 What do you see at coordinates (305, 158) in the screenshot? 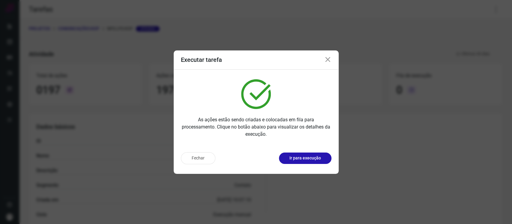
I see `p: Ir para execução` at bounding box center [305, 158].